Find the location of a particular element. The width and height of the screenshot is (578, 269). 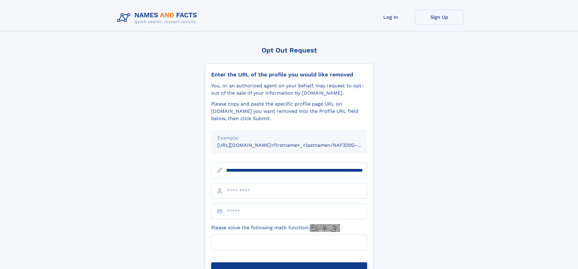

div: Example: is located at coordinates (289, 138).